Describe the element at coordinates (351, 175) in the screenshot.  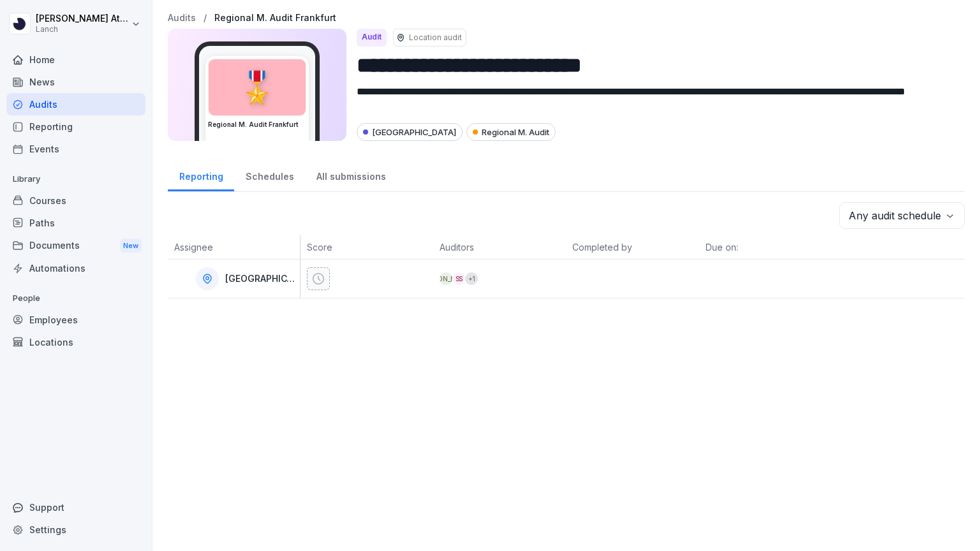
I see `a: All submissions` at that location.